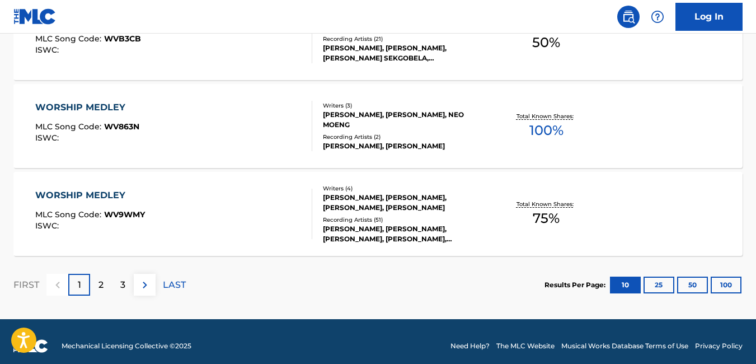 The image size is (756, 364). I want to click on span: 100 %, so click(546, 130).